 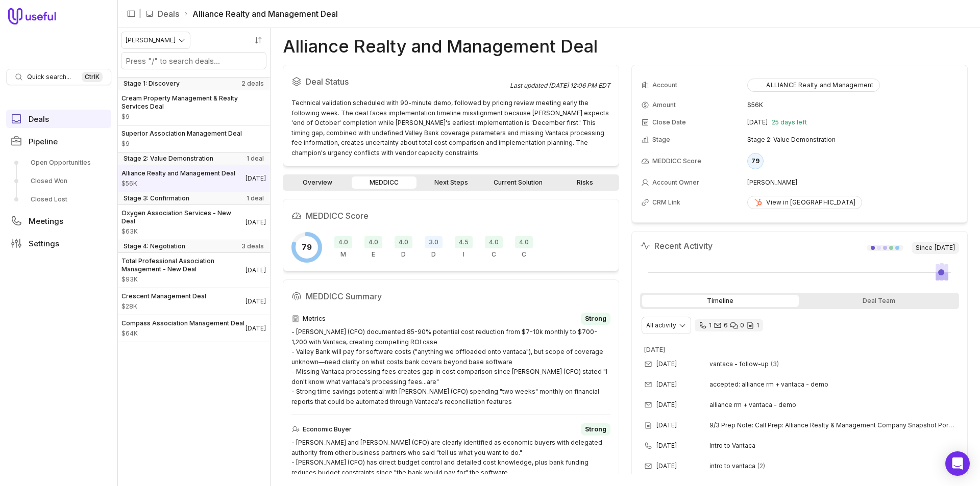 What do you see at coordinates (183, 217) in the screenshot?
I see `span: Oxygen Association Services - New Deal` at bounding box center [183, 217].